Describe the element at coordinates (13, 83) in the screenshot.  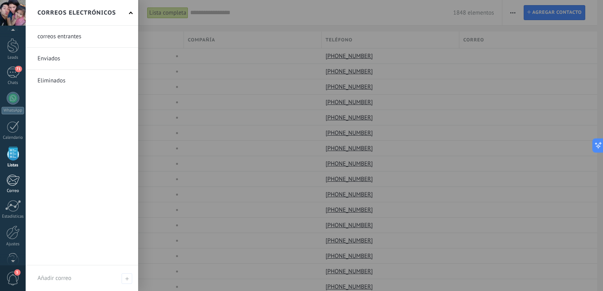
I see `div: Chats` at that location.